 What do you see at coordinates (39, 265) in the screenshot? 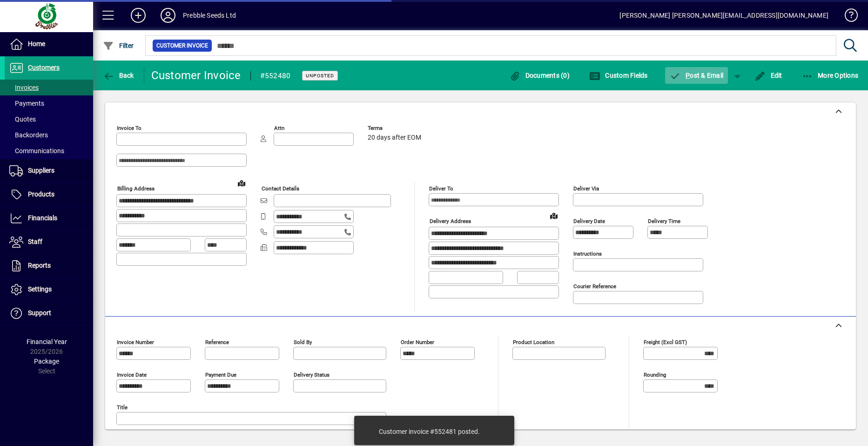
I see `span: Reports` at bounding box center [39, 265].